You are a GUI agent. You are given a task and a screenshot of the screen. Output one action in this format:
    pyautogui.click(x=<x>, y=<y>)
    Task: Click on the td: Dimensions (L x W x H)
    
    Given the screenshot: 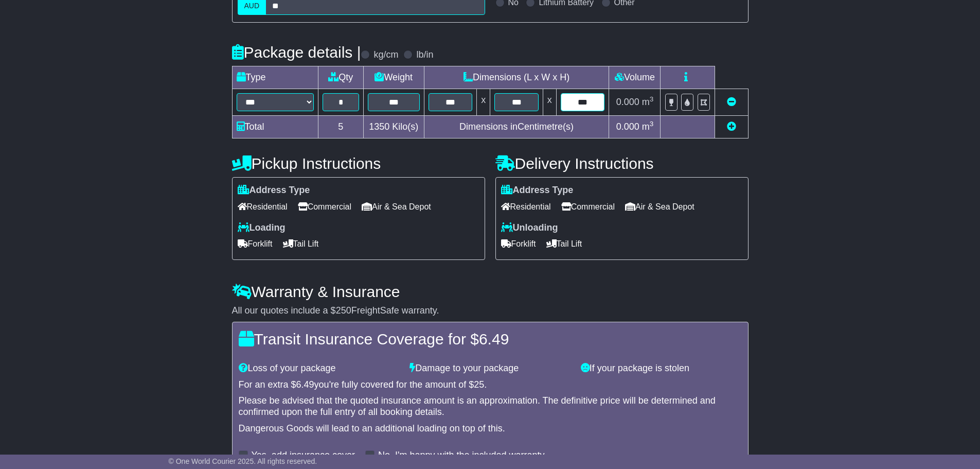 What is the action you would take?
    pyautogui.click(x=516, y=78)
    